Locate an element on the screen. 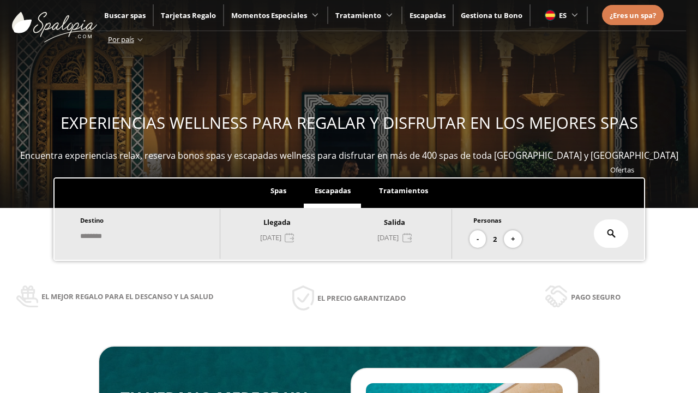 This screenshot has height=393, width=698. a: Escapadas is located at coordinates (428, 15).